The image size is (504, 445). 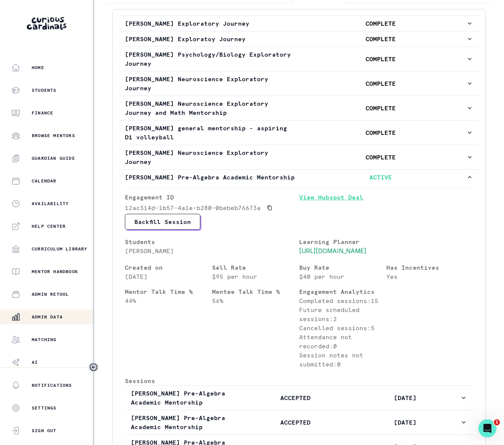 I want to click on button: Backfill Session, so click(x=163, y=222).